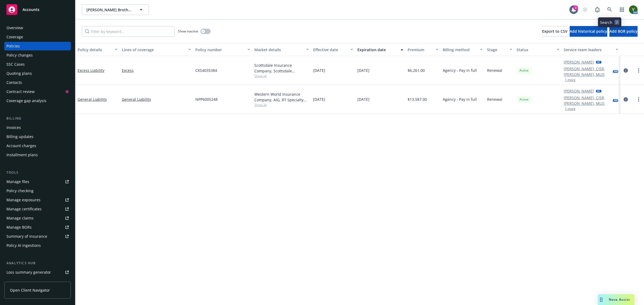  What do you see at coordinates (622, 9) in the screenshot?
I see `a: Switch app` at bounding box center [622, 9].